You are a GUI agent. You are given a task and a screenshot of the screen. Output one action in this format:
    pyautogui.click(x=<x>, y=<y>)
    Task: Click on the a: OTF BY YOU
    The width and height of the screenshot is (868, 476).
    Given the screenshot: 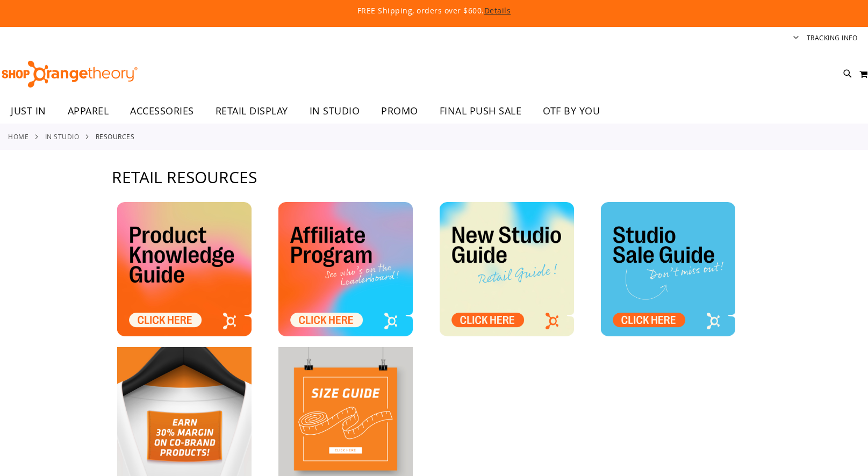 What is the action you would take?
    pyautogui.click(x=571, y=112)
    